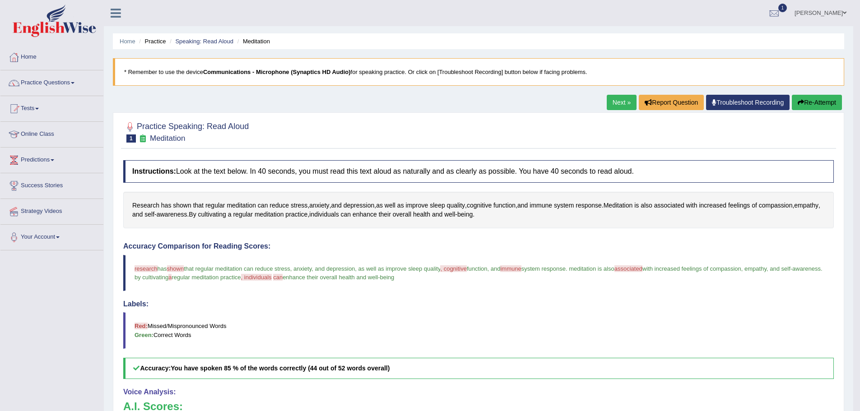 This screenshot has width=860, height=411. Describe the element at coordinates (237, 269) in the screenshot. I see `span: that regular meditation can reduce stress` at that location.